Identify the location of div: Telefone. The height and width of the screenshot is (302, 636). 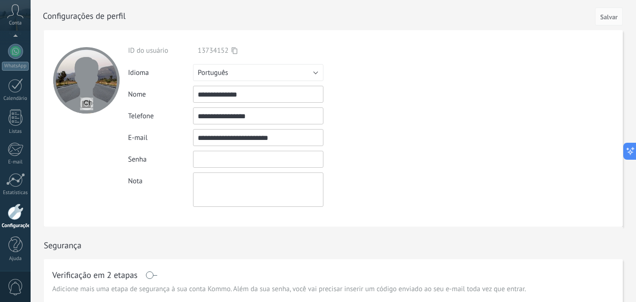
(161, 116).